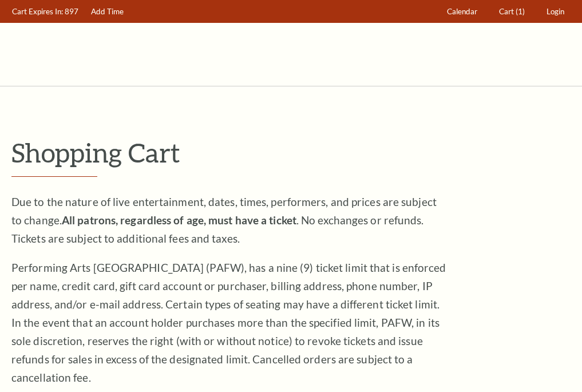 This screenshot has height=392, width=582. What do you see at coordinates (462, 11) in the screenshot?
I see `span: Calendar` at bounding box center [462, 11].